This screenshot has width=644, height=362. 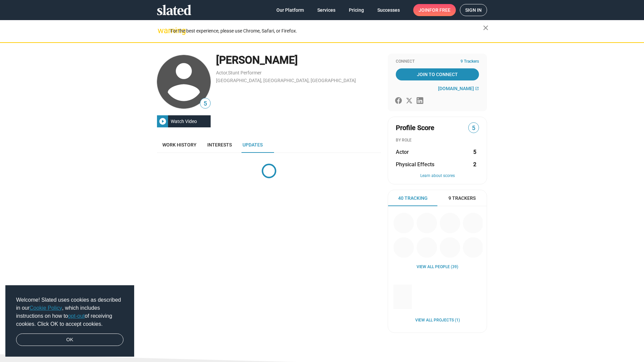 What do you see at coordinates (252, 145) in the screenshot?
I see `span: Updates` at bounding box center [252, 145].